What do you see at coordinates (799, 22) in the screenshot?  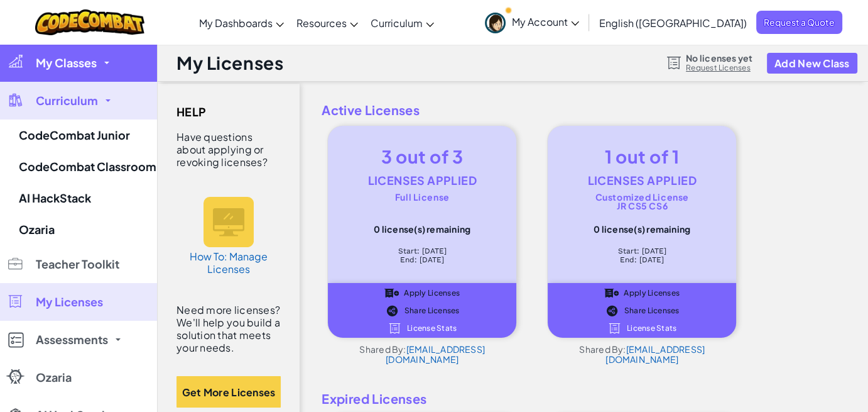 I see `span: Request a Quote` at bounding box center [799, 22].